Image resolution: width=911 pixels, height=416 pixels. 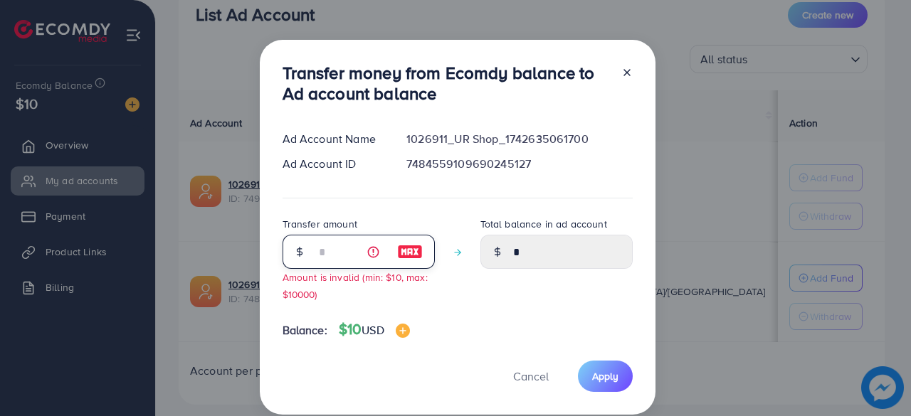 What do you see at coordinates (374, 329) in the screenshot?
I see `h4: $10` at bounding box center [374, 329].